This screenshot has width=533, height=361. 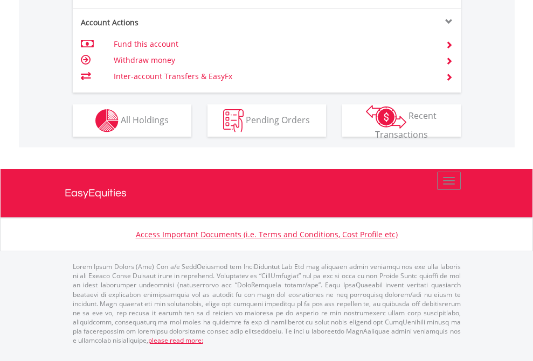 I want to click on td: Inter-account Transfers & EasyFx, so click(x=273, y=76).